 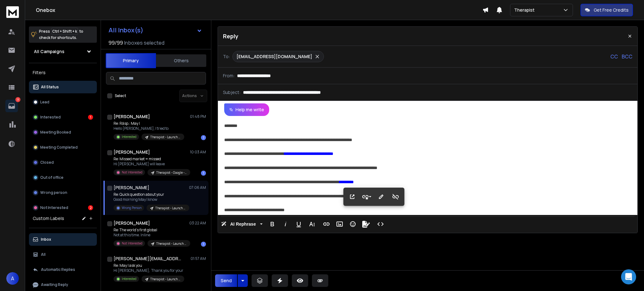 What do you see at coordinates (63, 72) in the screenshot?
I see `h3: Filters` at bounding box center [63, 72].